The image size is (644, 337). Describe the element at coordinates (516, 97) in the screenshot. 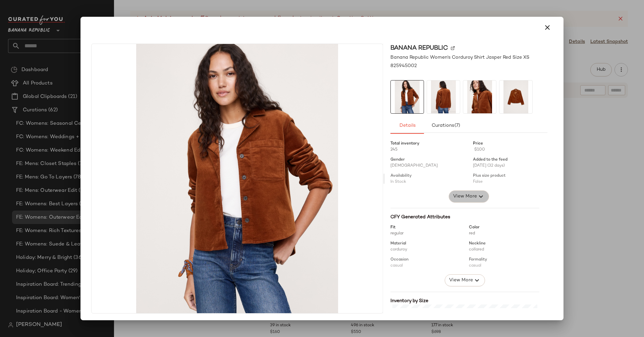

I see `img: cn60521912.jpg` at that location.